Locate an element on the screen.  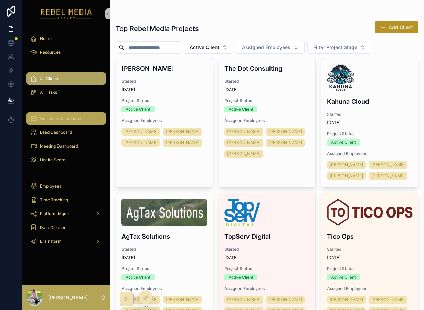
img: Screenshot-2025-08-16-at-6.31.22-PM.png is located at coordinates (164, 212).